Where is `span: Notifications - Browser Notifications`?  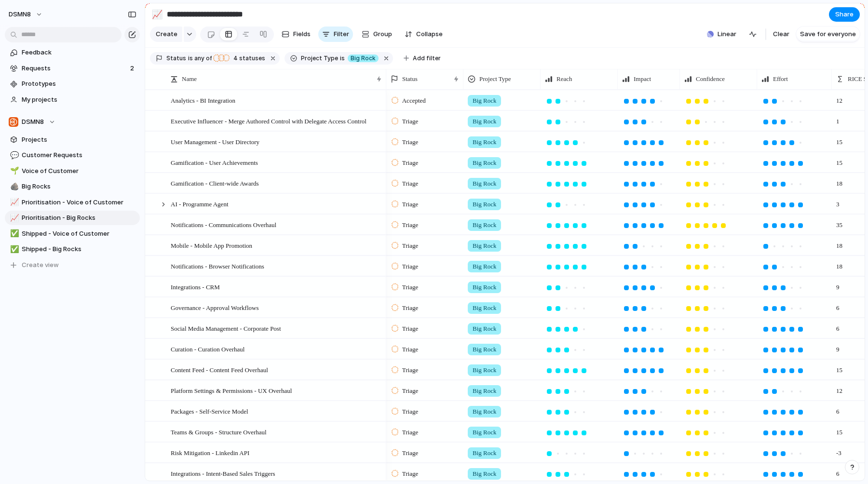
span: Notifications - Browser Notifications is located at coordinates (218, 265).